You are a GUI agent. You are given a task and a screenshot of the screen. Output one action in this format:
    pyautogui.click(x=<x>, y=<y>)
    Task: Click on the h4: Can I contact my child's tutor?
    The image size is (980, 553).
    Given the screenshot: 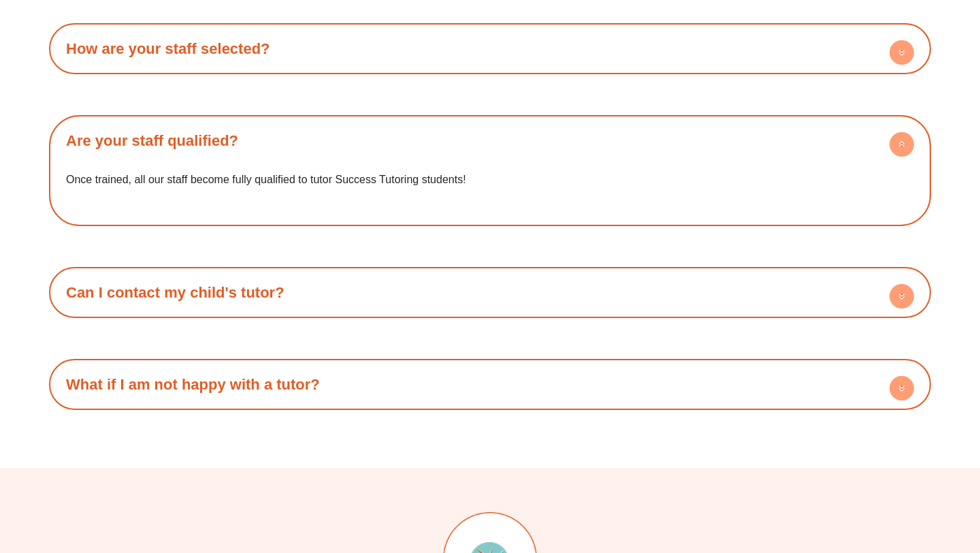 What is the action you would take?
    pyautogui.click(x=490, y=292)
    